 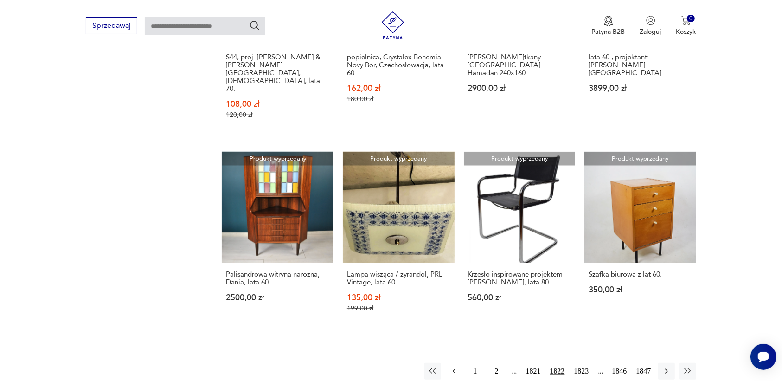 What do you see at coordinates (520, 88) in the screenshot?
I see `p: 2900,00 zł` at bounding box center [520, 88].